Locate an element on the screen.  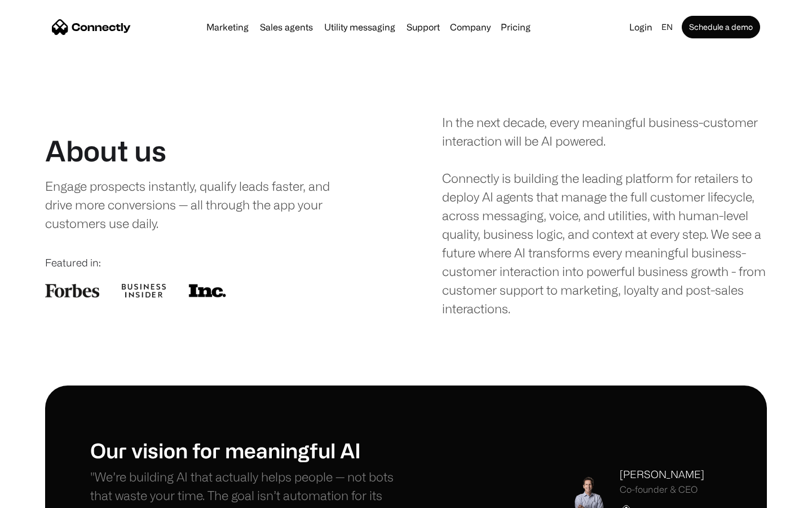
div: Featured in: is located at coordinates (208, 263).